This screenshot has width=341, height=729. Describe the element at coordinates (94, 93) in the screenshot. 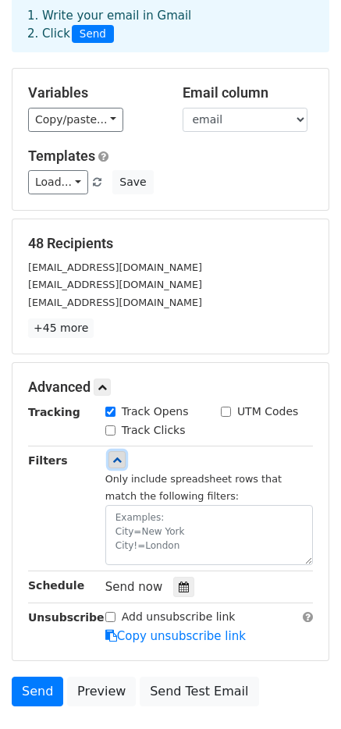

I see `h5: Variables` at that location.